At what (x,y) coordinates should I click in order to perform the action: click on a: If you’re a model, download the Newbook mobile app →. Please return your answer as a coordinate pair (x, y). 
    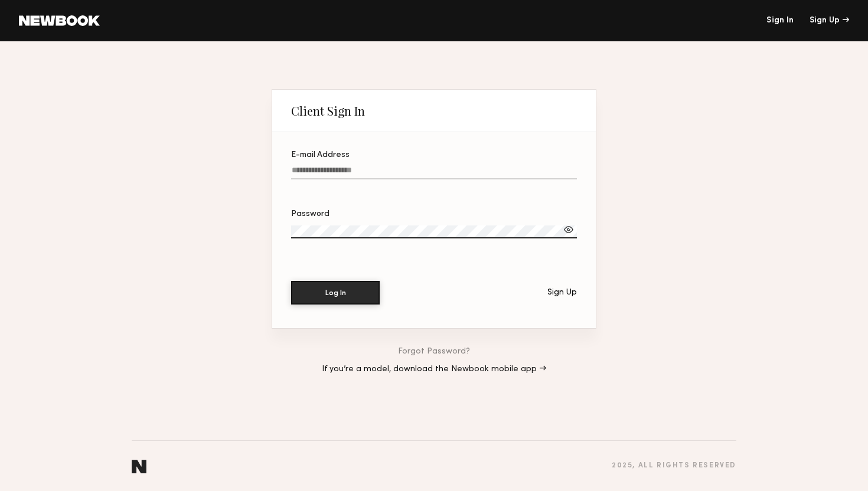
    Looking at the image, I should click on (434, 369).